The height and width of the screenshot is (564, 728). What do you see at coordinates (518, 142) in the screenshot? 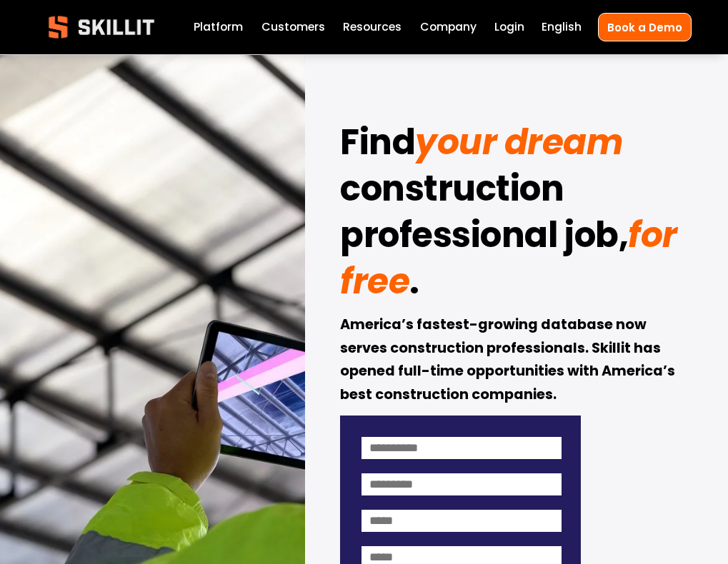
I see `em: your dream` at bounding box center [518, 142].